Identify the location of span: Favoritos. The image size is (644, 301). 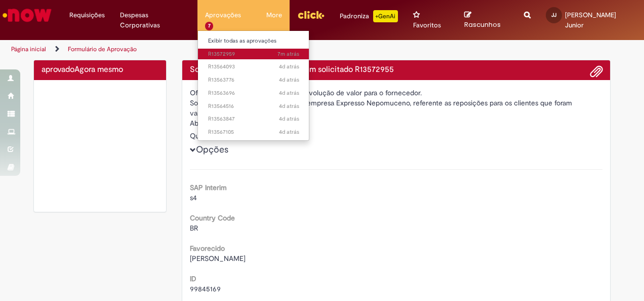
(427, 25).